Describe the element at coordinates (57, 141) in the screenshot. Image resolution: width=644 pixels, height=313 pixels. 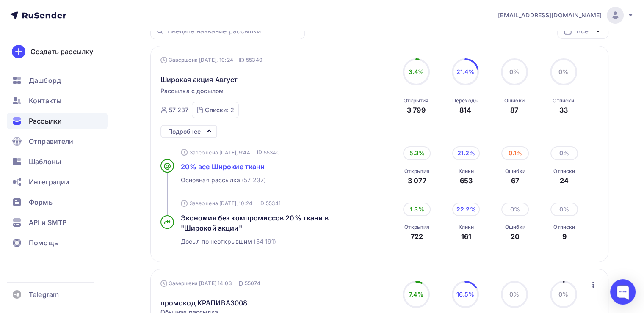
I see `a: Отправители` at that location.